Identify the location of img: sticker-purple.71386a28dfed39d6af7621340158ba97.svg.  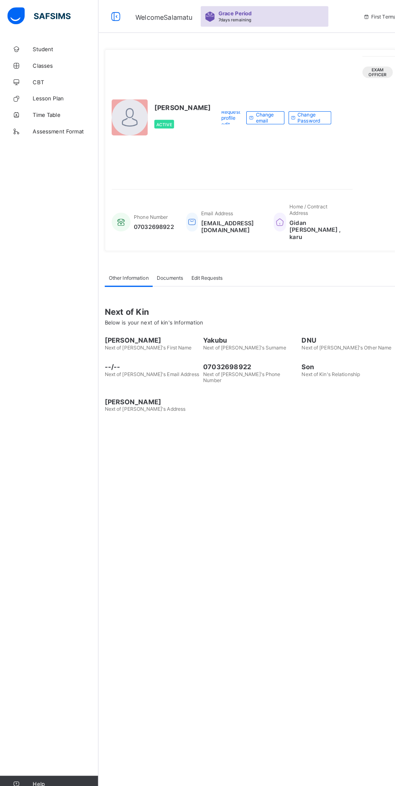
(206, 16).